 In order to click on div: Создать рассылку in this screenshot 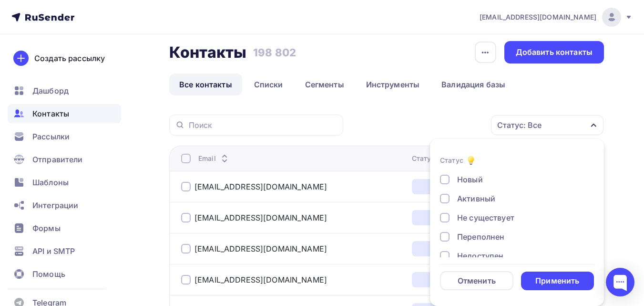, I will do `click(69, 58)`.